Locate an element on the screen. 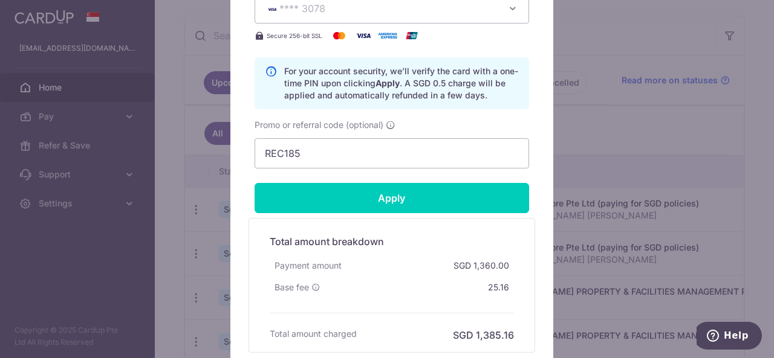 The width and height of the screenshot is (774, 358). span: Secure 256-bit SSL is located at coordinates (294, 36).